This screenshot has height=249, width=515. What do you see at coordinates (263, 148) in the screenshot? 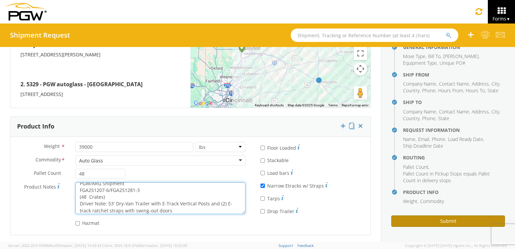
I see `input: Floor Loaded` at bounding box center [263, 148].